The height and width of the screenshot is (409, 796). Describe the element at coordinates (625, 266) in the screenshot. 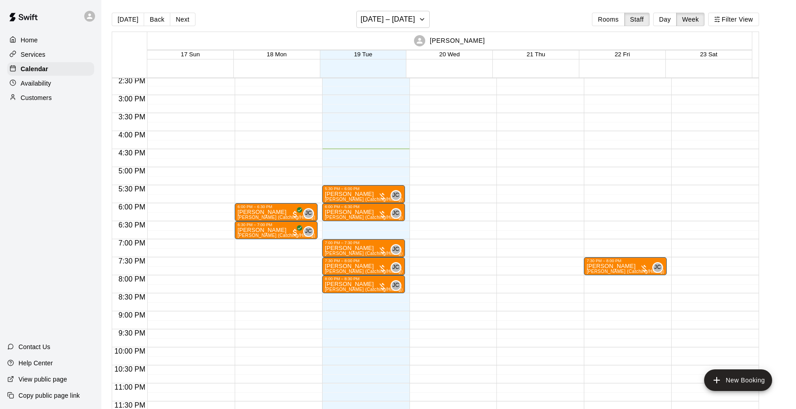

I see `div: 7:30 PM – 8:00 PM: Jaxon Stidham` at that location.